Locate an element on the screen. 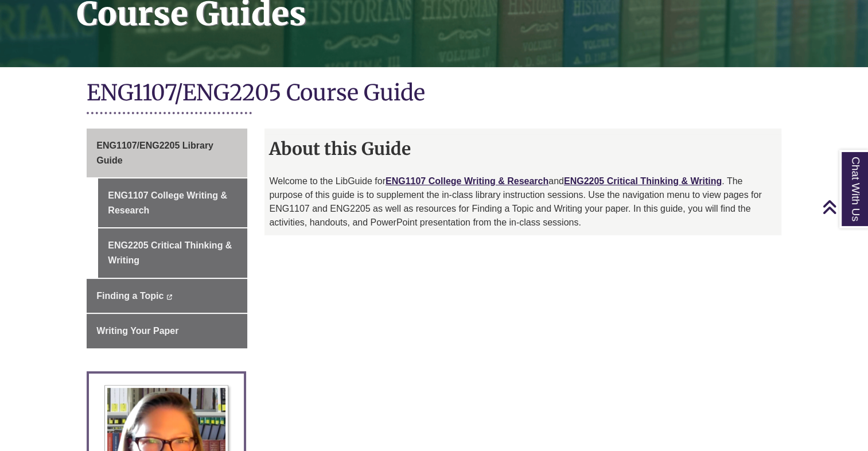 This screenshot has height=451, width=868. span: Writing Your Paper is located at coordinates (137, 331).